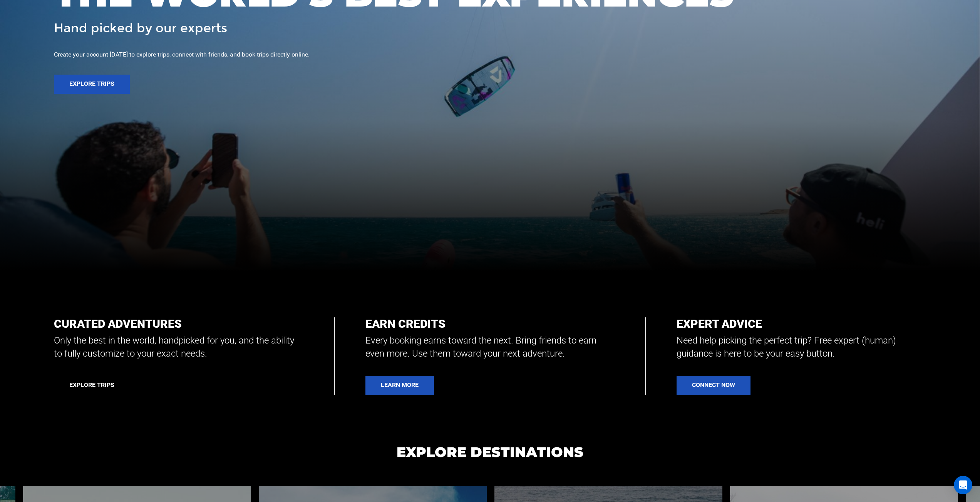  Describe the element at coordinates (179, 324) in the screenshot. I see `h2: Curated Adventures` at that location.